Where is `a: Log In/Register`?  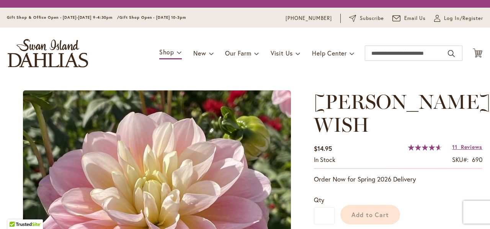 a: Log In/Register is located at coordinates (458, 18).